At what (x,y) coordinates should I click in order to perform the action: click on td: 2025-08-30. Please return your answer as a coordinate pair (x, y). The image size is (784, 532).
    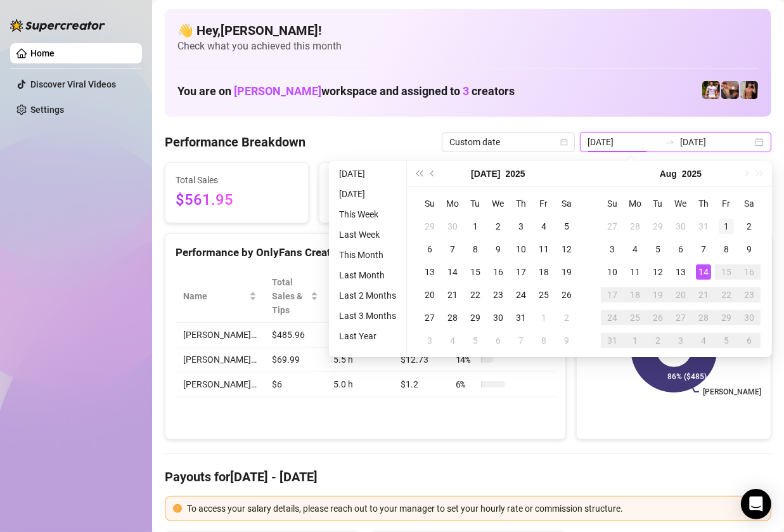
    Looking at the image, I should click on (749, 317).